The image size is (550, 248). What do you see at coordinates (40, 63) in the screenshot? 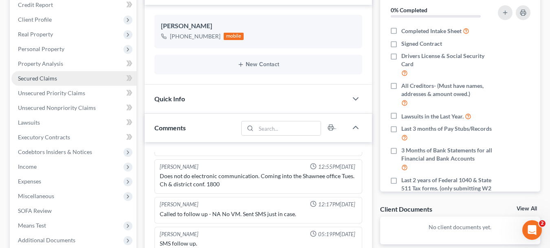
I see `span: Property Analysis` at bounding box center [40, 63].